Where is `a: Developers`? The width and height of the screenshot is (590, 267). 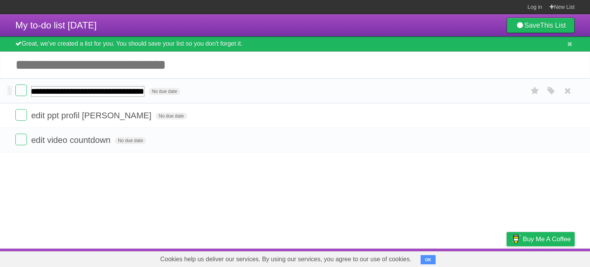 a: Developers is located at coordinates (445, 258).